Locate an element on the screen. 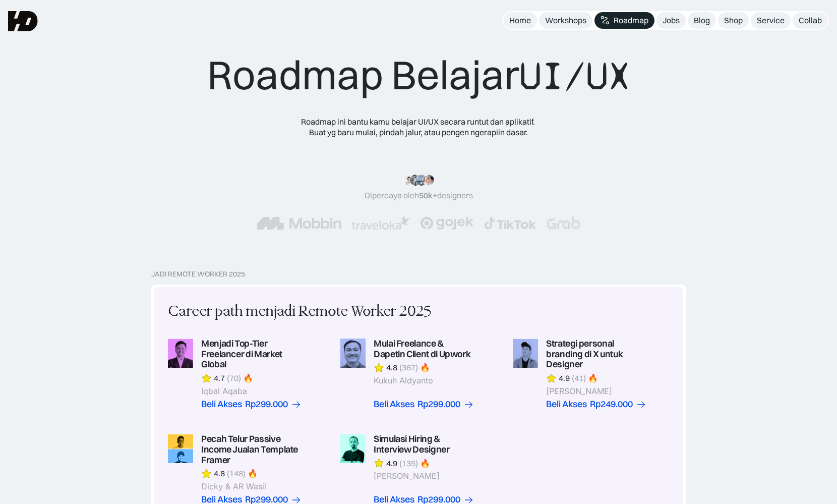 This screenshot has width=837, height=504. a: Blog is located at coordinates (702, 20).